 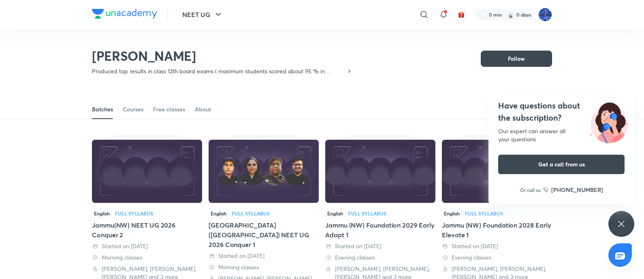 I want to click on div: Free classes, so click(x=169, y=109).